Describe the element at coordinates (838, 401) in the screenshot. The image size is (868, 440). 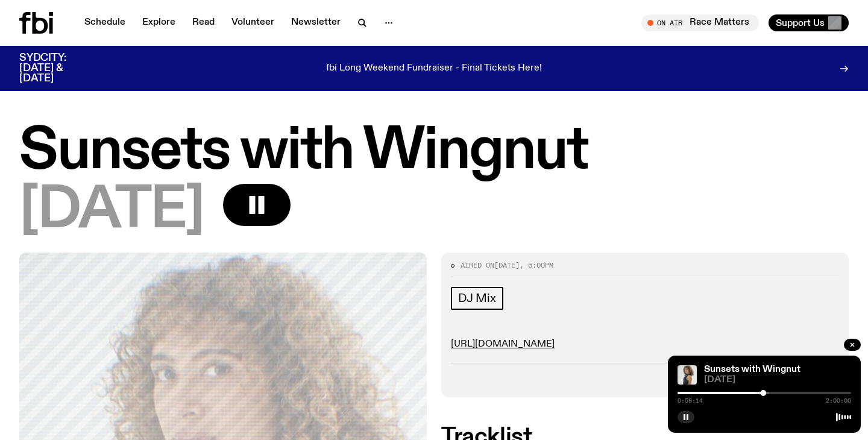
I see `span: 2:00:00` at that location.